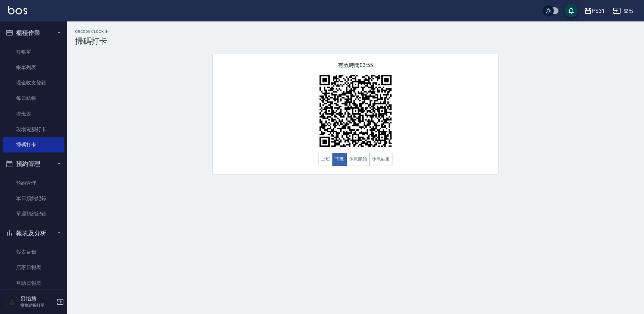 The image size is (644, 314). Describe the element at coordinates (34, 98) in the screenshot. I see `a: 每日結帳` at that location.